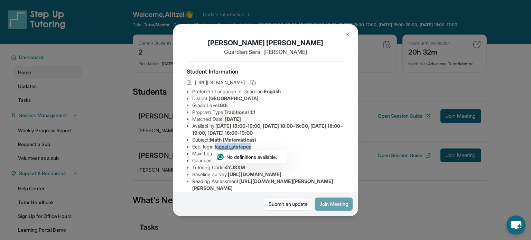  Describe the element at coordinates (268, 185) in the screenshot. I see `li: Reading Assessment :` at that location.